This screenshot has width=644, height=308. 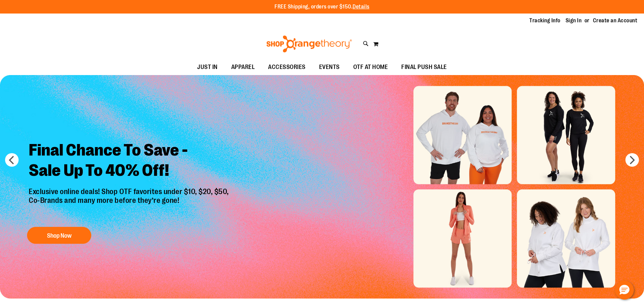 I want to click on p: FREE Shipping, orders over $150., so click(x=322, y=7).